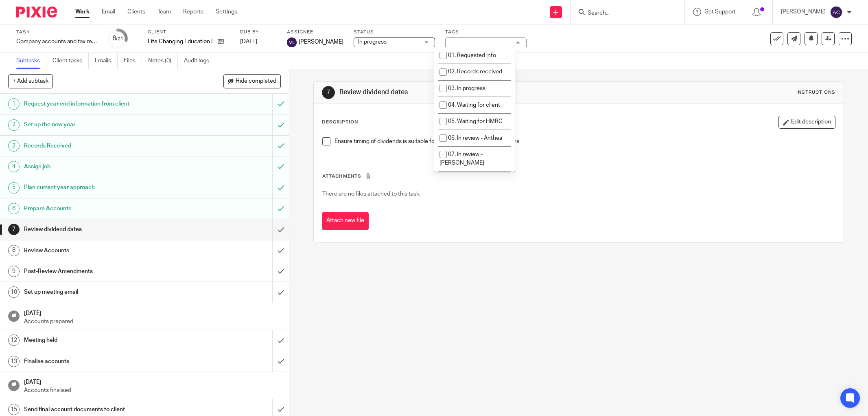 The height and width of the screenshot is (416, 868). I want to click on button: Attach new file, so click(345, 221).